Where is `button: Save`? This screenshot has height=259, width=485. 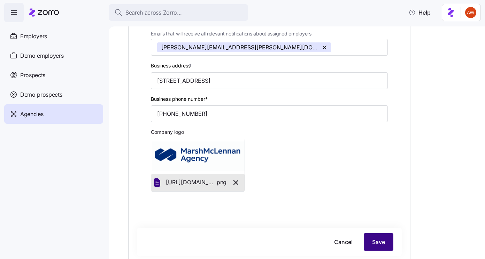
button: Save is located at coordinates (378, 242).